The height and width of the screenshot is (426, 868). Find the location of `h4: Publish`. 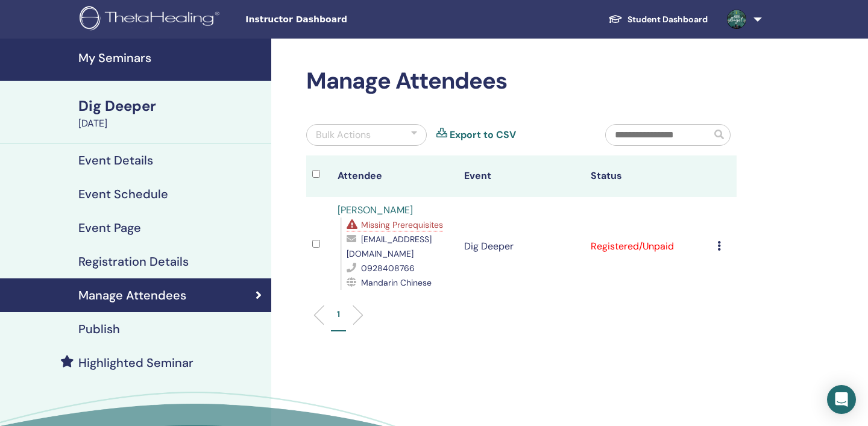

h4: Publish is located at coordinates (99, 329).